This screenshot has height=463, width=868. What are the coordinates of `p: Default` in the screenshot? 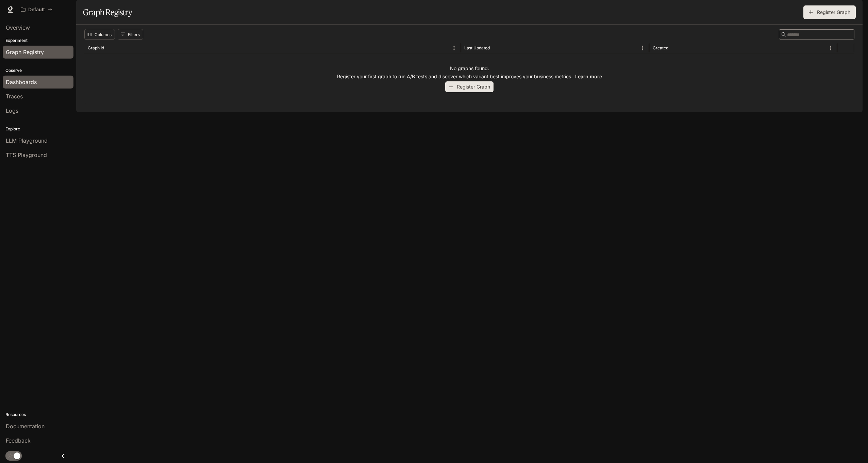 It's located at (36, 10).